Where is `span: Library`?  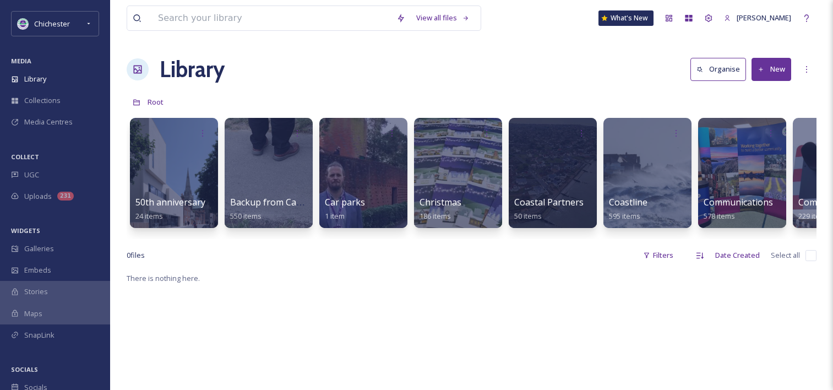 span: Library is located at coordinates (35, 79).